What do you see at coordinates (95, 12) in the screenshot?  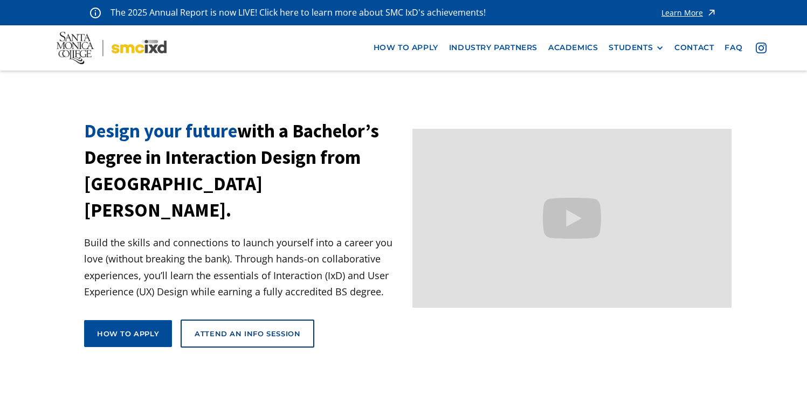 I see `img: icon - information - alert` at bounding box center [95, 12].